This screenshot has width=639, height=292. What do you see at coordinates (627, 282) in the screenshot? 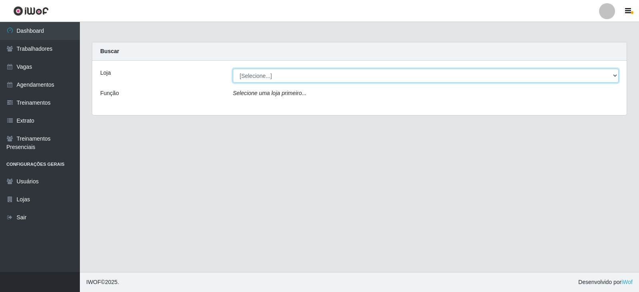
I see `a: iWof` at bounding box center [627, 282].